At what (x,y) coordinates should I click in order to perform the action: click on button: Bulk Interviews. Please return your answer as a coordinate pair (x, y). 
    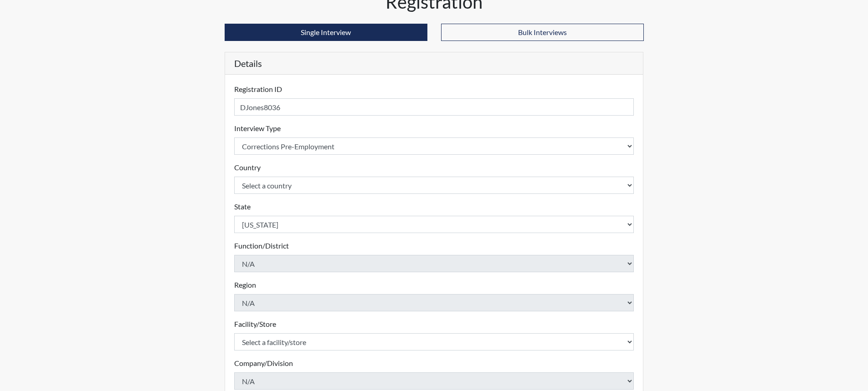
    Looking at the image, I should click on (542, 33).